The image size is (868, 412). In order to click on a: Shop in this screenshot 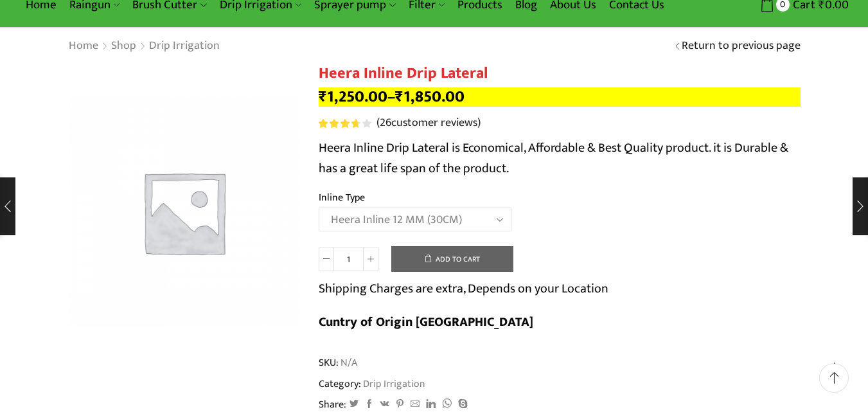, I will do `click(123, 46)`.